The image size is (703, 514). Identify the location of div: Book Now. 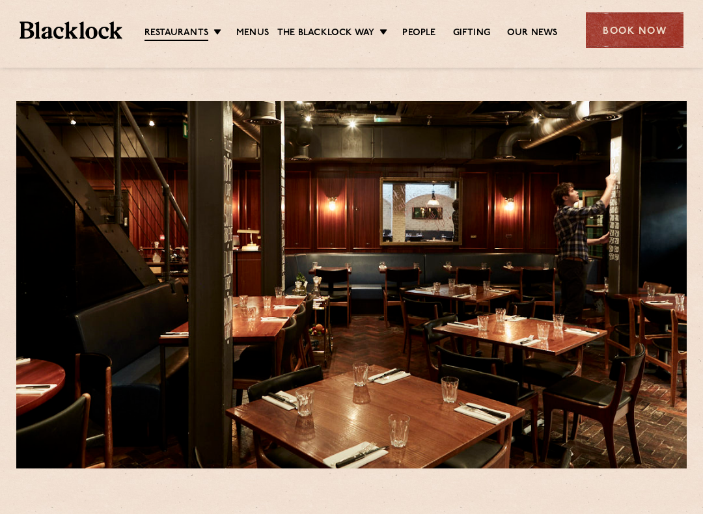
(635, 30).